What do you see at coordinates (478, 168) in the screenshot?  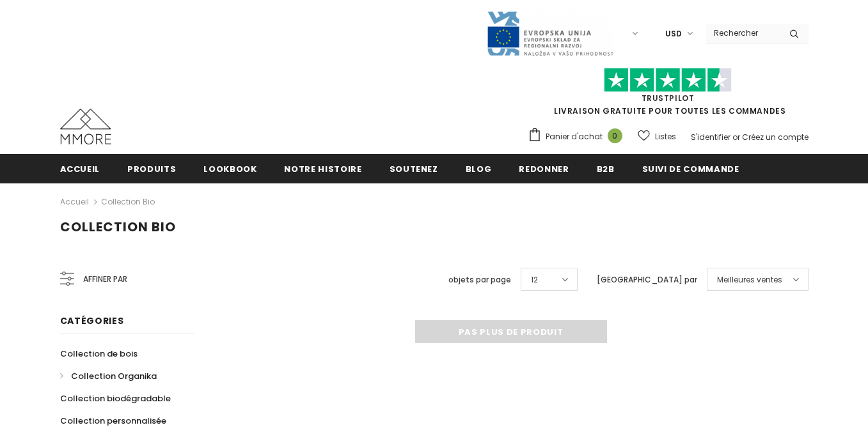 I see `a: Blog` at bounding box center [478, 168].